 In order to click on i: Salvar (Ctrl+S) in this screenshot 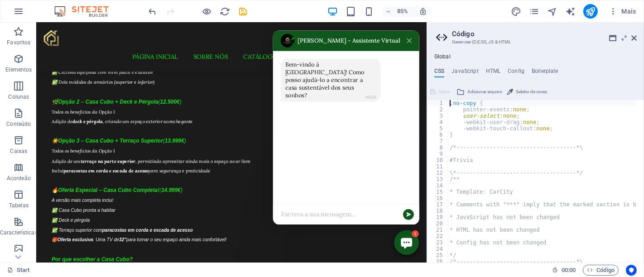, I will do `click(243, 12)`.